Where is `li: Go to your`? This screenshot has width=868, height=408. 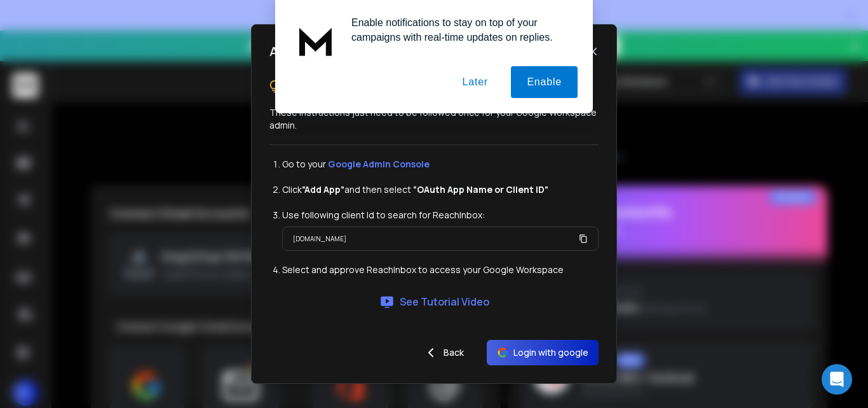
li: Go to your is located at coordinates (441, 164).